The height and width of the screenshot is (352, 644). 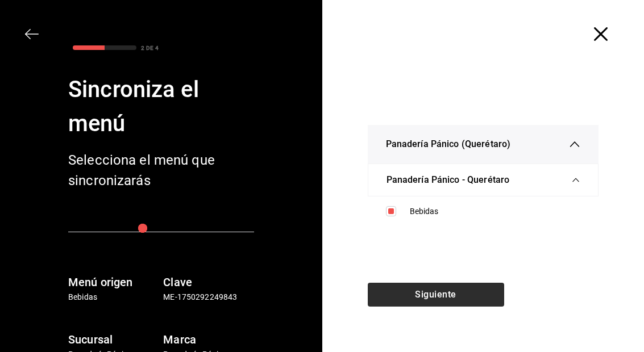 What do you see at coordinates (436, 295) in the screenshot?
I see `button: Siguiente` at bounding box center [436, 295].